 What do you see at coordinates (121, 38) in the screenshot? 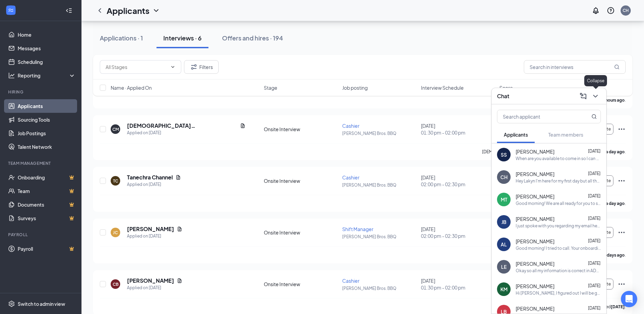
I see `div: Applications · 1` at bounding box center [121, 38].